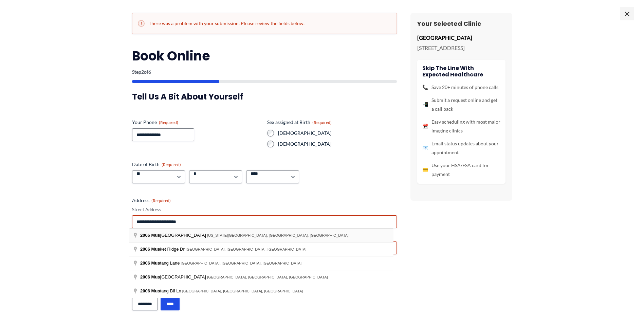 The image size is (644, 324). I want to click on span: tang Blf Ln, so click(161, 290).